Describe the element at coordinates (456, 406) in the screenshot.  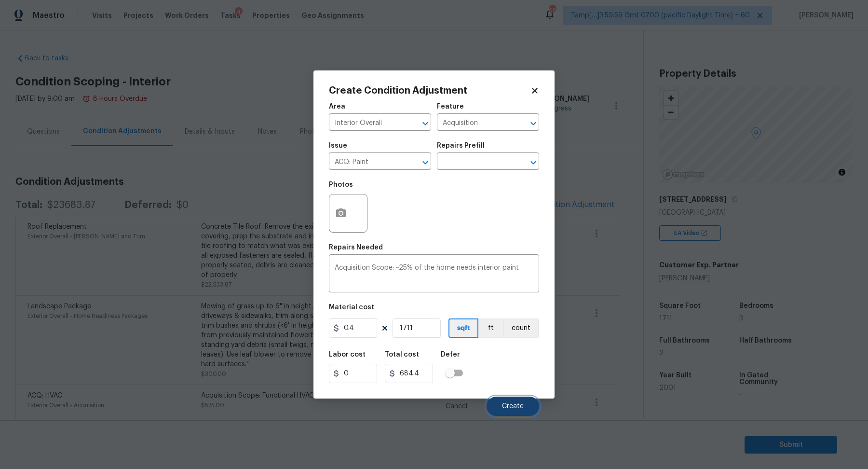
I see `span: Cancel` at that location.